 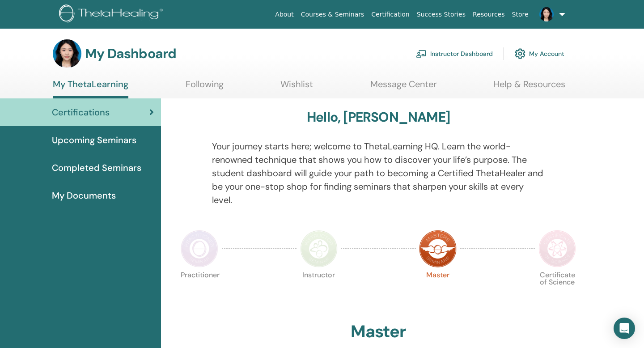 I want to click on span: My Documents, so click(x=84, y=196).